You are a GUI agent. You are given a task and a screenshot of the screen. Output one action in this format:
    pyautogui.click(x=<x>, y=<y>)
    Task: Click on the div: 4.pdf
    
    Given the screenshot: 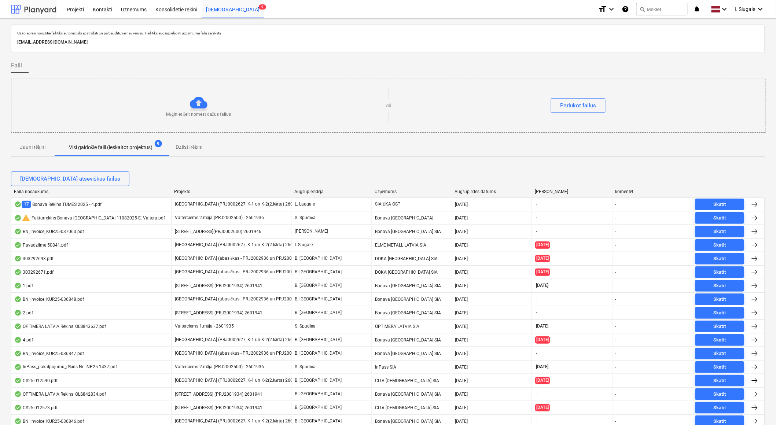 What is the action you would take?
    pyautogui.click(x=23, y=340)
    